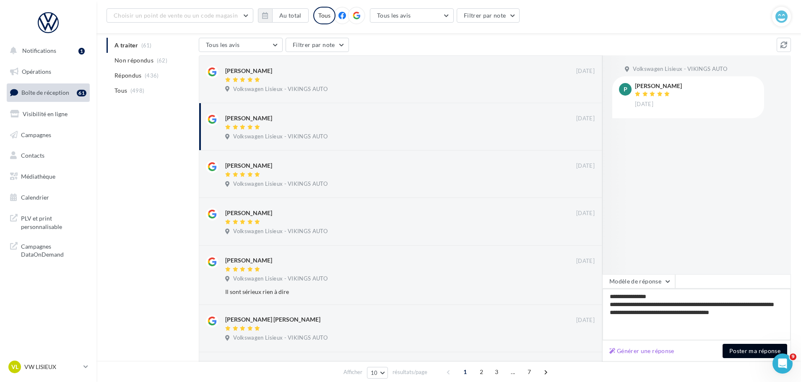 The width and height of the screenshot is (801, 382). What do you see at coordinates (52, 367) in the screenshot?
I see `p: VW LISIEUX` at bounding box center [52, 367].